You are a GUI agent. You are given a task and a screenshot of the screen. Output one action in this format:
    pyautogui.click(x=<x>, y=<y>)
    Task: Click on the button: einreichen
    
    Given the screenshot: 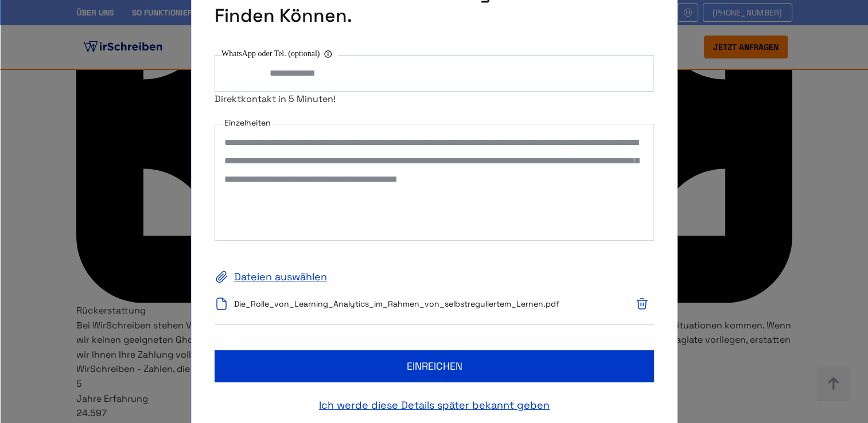 What is the action you would take?
    pyautogui.click(x=434, y=367)
    